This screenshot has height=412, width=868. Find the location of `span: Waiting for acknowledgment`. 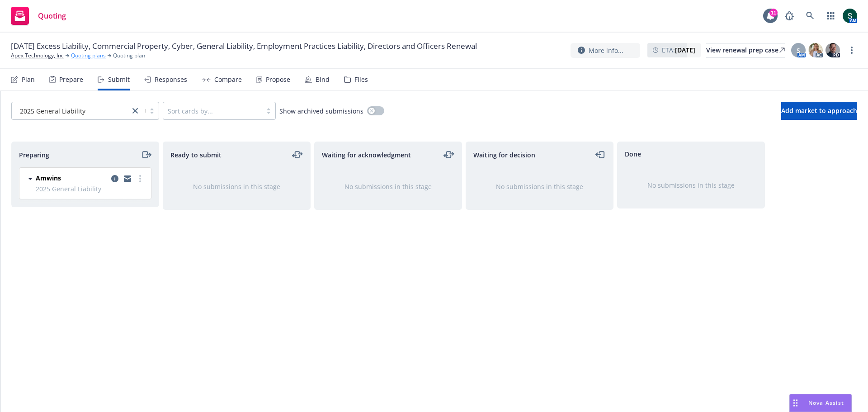

span: Waiting for acknowledgment is located at coordinates (366, 155).